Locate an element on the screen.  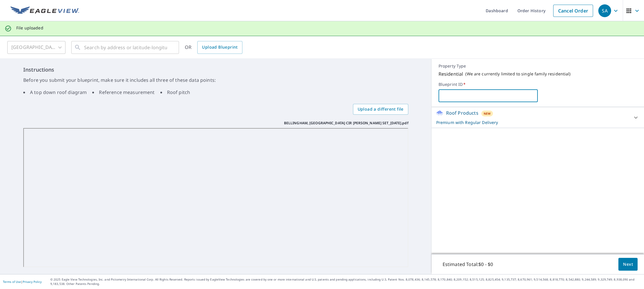
li: Reference measurement is located at coordinates (123, 92).